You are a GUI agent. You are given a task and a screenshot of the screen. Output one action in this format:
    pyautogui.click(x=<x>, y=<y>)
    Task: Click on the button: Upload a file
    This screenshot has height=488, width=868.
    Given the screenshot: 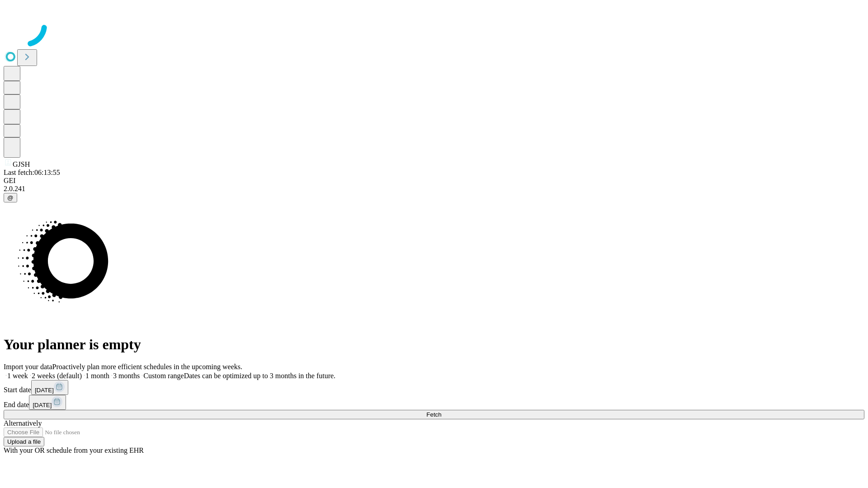 What is the action you would take?
    pyautogui.click(x=24, y=441)
    